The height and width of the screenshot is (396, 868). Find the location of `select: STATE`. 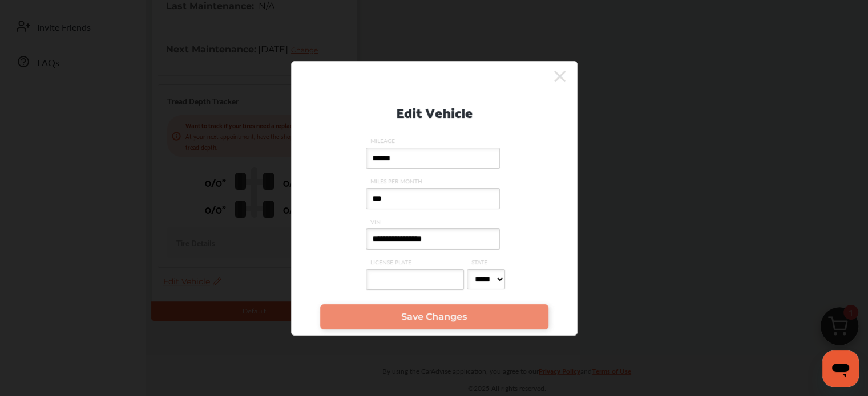

select: STATE is located at coordinates (486, 279).